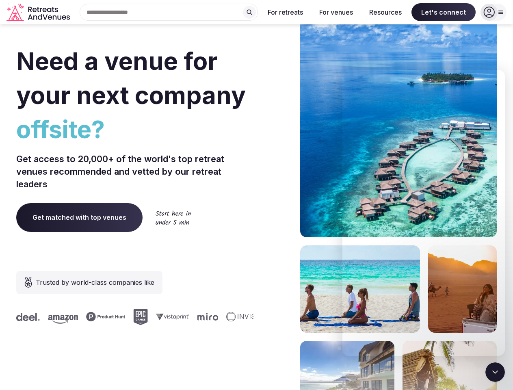  I want to click on span: offsite?, so click(135, 129).